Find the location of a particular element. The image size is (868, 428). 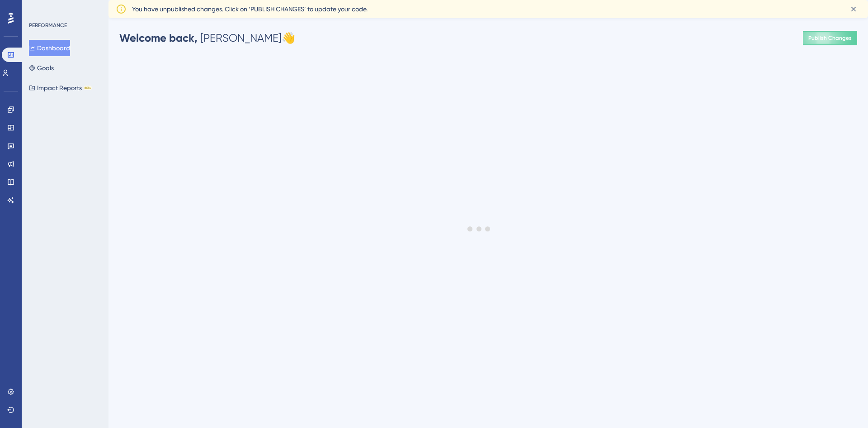

button: Impact ReportsBETA is located at coordinates (60, 88).